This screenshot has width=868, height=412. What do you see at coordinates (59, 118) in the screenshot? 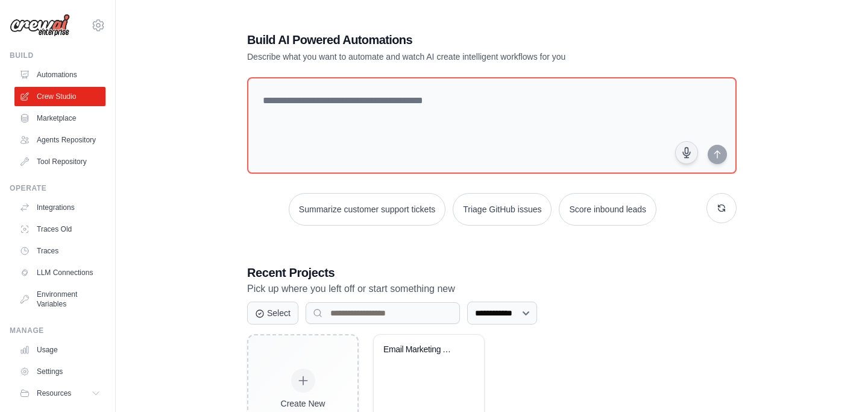
I see `a: Marketplace` at bounding box center [59, 118].